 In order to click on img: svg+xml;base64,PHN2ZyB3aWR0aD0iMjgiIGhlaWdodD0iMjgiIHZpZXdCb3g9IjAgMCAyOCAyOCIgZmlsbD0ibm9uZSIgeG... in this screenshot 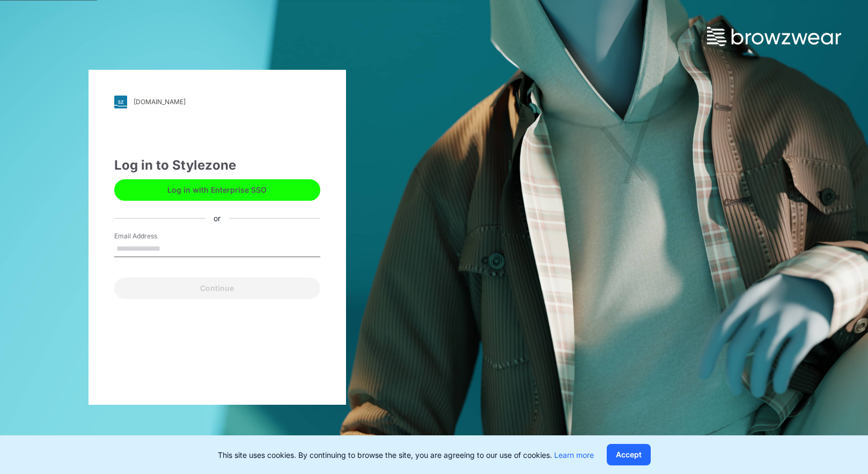, I will do `click(120, 102)`.